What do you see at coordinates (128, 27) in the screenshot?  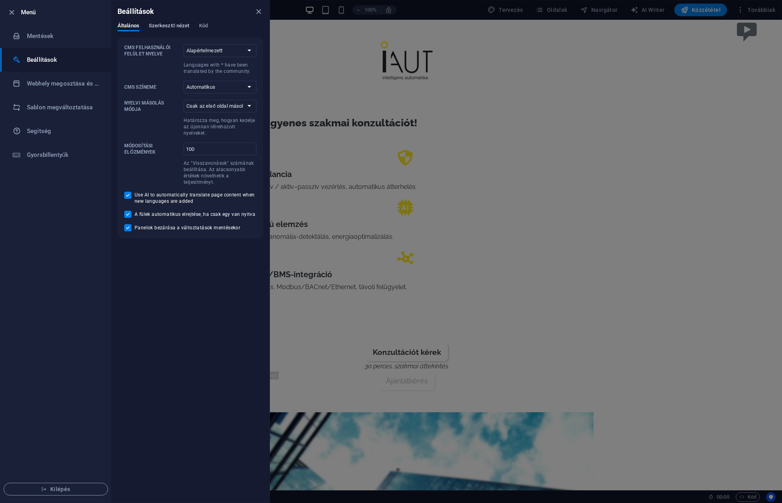 I see `span: Általános` at bounding box center [128, 27].